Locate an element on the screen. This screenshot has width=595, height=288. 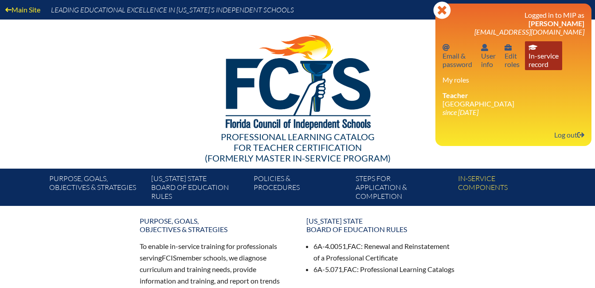
a: Log outLog out is located at coordinates (569, 134).